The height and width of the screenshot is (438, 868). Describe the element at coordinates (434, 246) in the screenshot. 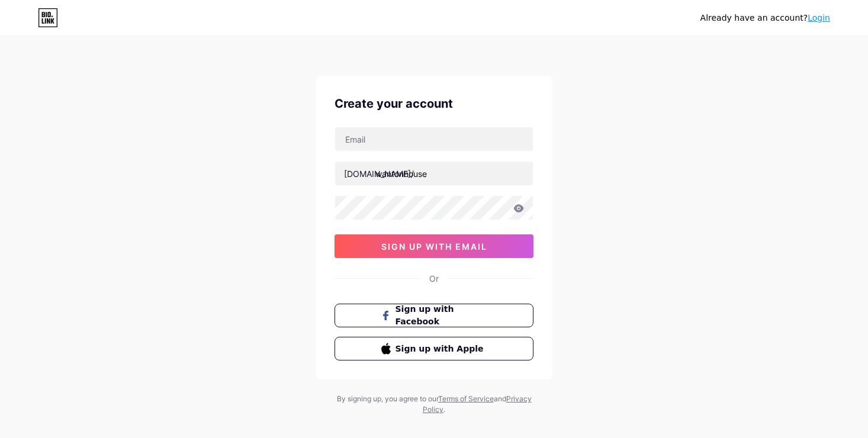

I see `span: sign up with email` at that location.